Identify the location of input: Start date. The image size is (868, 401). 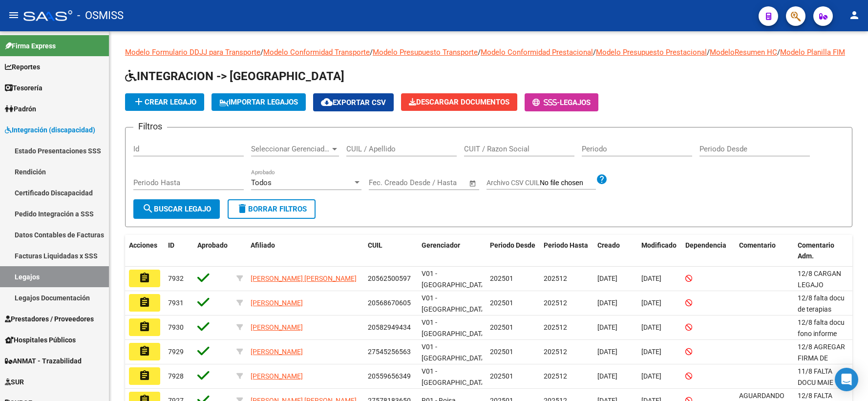
(385, 182).